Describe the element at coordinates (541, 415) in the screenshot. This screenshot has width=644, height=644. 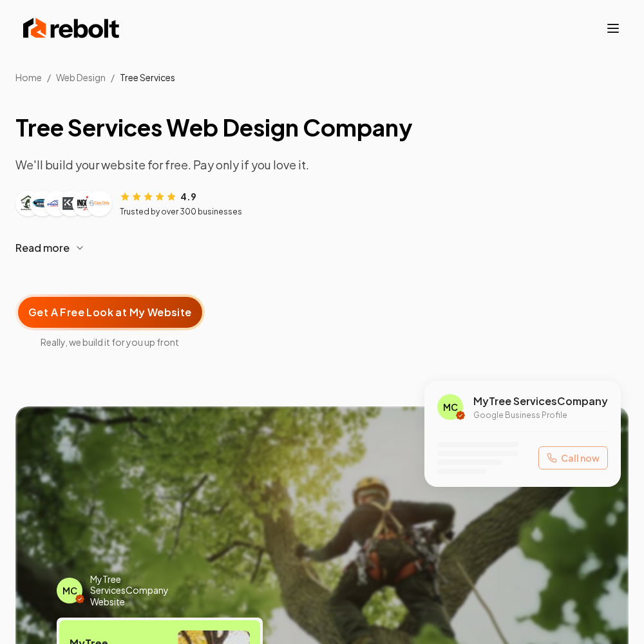
I see `p: Google Business Profile` at that location.